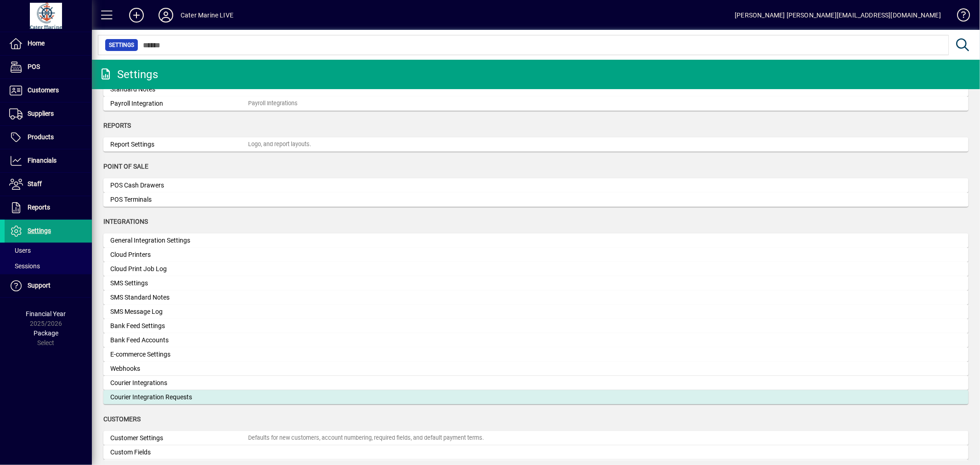 Image resolution: width=980 pixels, height=465 pixels. I want to click on span: Products, so click(40, 137).